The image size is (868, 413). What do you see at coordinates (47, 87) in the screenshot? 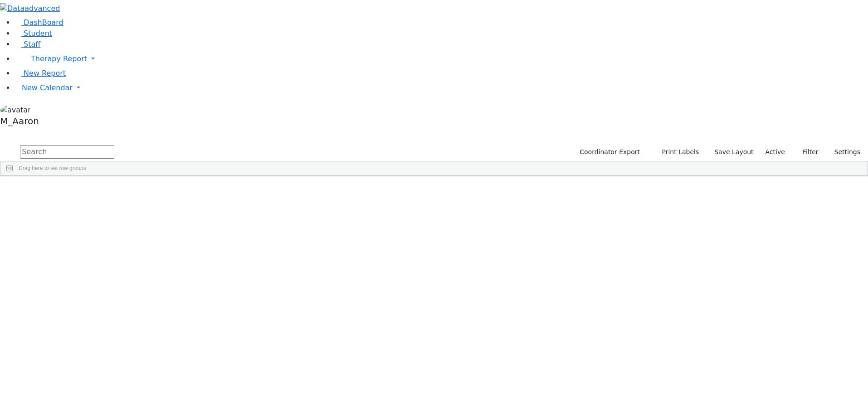
I see `span: New Calendar` at bounding box center [47, 87].